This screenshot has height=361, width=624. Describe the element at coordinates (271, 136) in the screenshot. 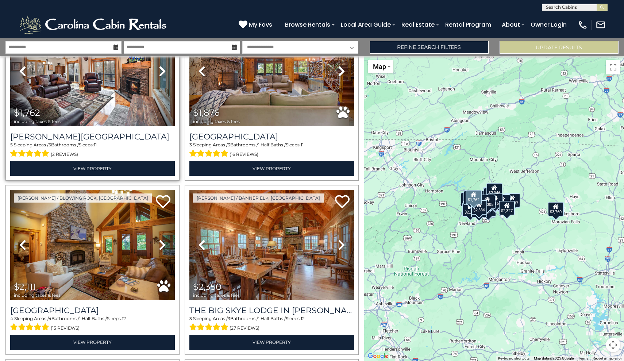

I see `h3: Chimney Island` at that location.